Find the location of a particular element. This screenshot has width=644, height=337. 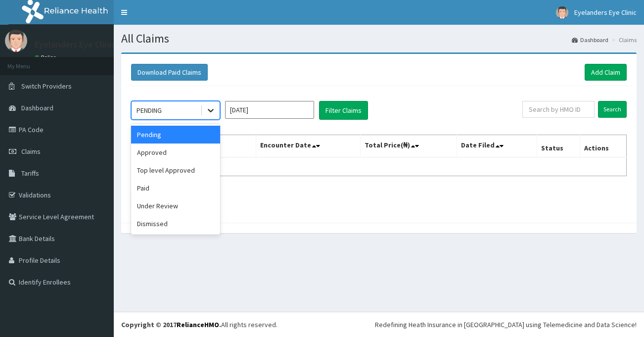

a: Online is located at coordinates (47, 58).